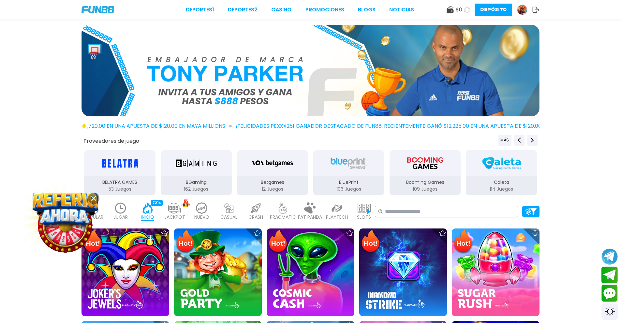  I want to click on a: Avatar, so click(525, 10).